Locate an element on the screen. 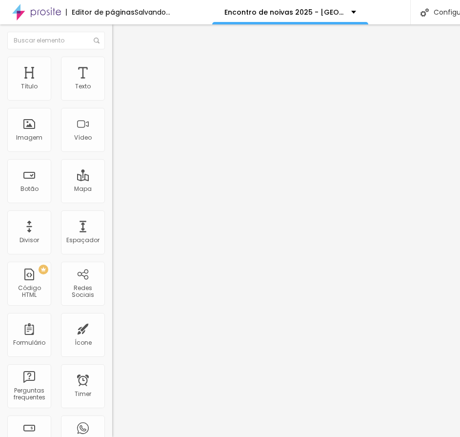 This screenshot has height=437, width=460. div: Divisor is located at coordinates (29, 240).